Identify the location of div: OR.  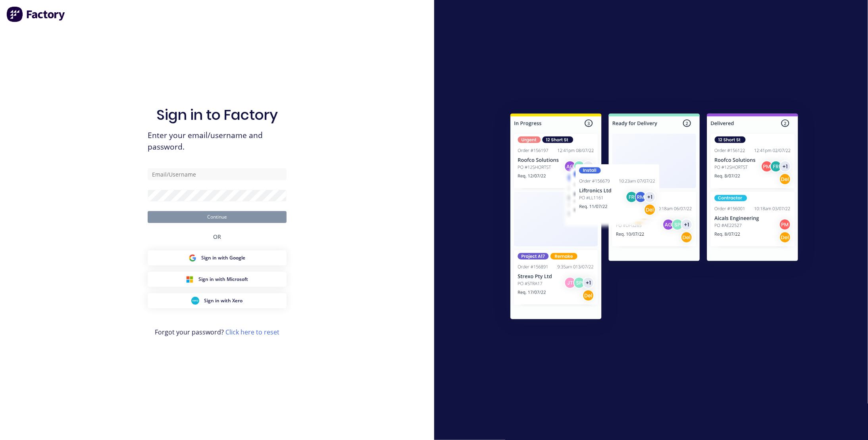
(217, 236).